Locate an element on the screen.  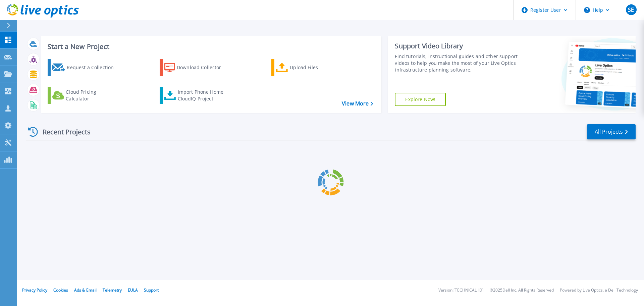
div: Support Video Library is located at coordinates (458, 46).